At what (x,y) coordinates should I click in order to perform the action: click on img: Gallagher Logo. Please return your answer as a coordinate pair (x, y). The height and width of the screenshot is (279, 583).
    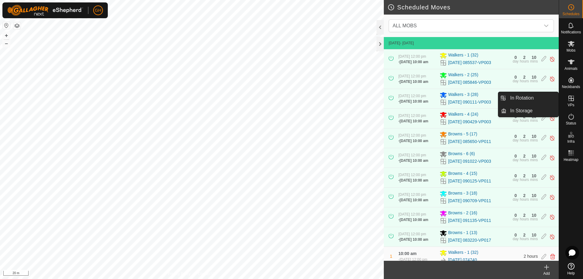
    Looking at the image, I should click on (45, 10).